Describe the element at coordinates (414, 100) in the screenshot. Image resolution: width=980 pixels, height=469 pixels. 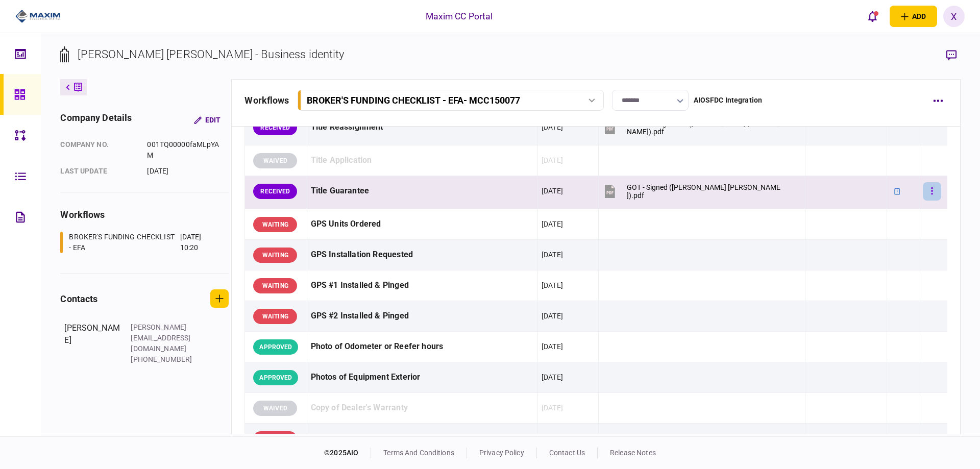
I see `div: BROKER'S FUNDING CHECKLIST - EFA - MCC150077` at that location.